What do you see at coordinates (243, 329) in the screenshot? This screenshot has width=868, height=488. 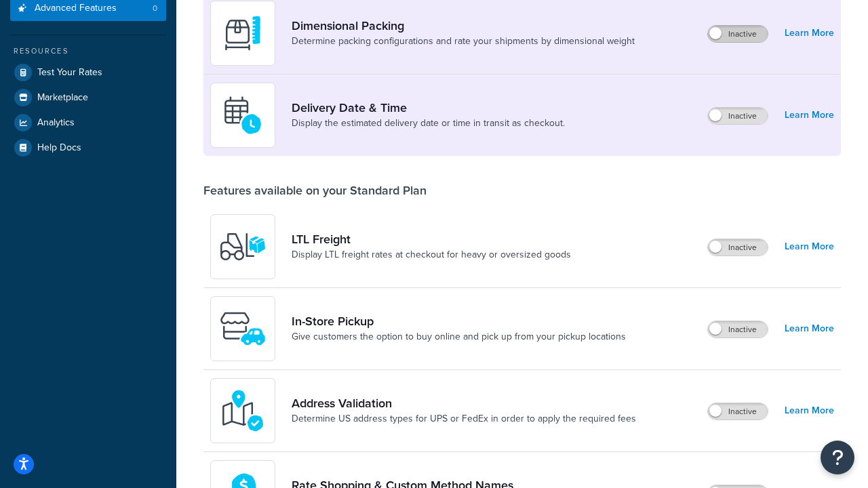 I see `img: wfgcfpwTIucLEAAAAASUVORK5CYII=` at bounding box center [243, 329].